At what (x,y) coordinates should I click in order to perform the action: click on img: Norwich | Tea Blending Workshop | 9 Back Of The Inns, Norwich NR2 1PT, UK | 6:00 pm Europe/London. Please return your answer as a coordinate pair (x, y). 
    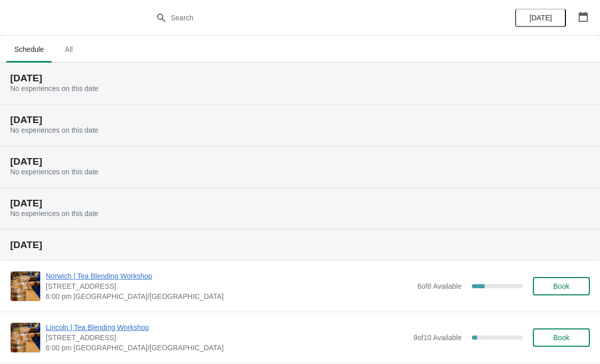
    Looking at the image, I should click on (26, 286).